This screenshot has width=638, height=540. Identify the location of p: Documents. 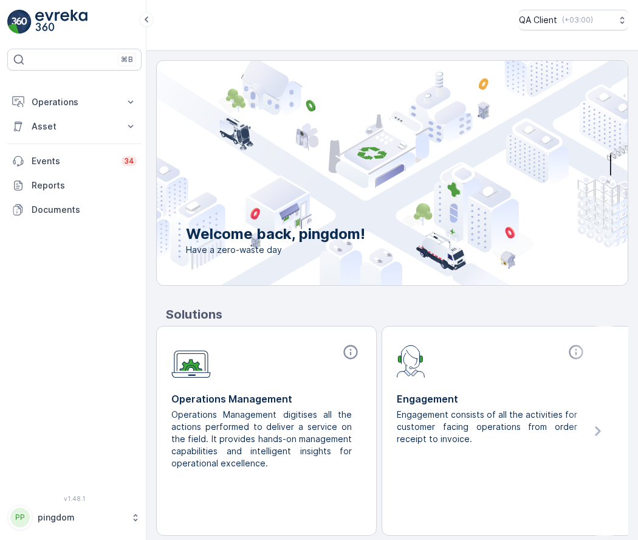
(84, 210).